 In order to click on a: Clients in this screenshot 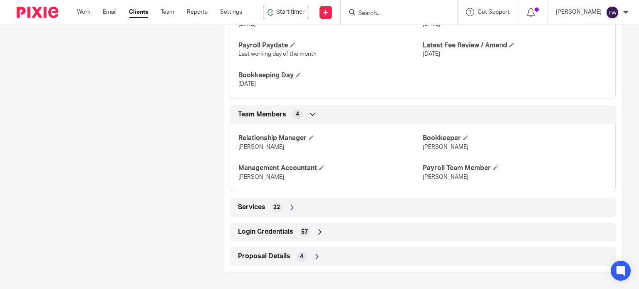, I will do `click(139, 12)`.